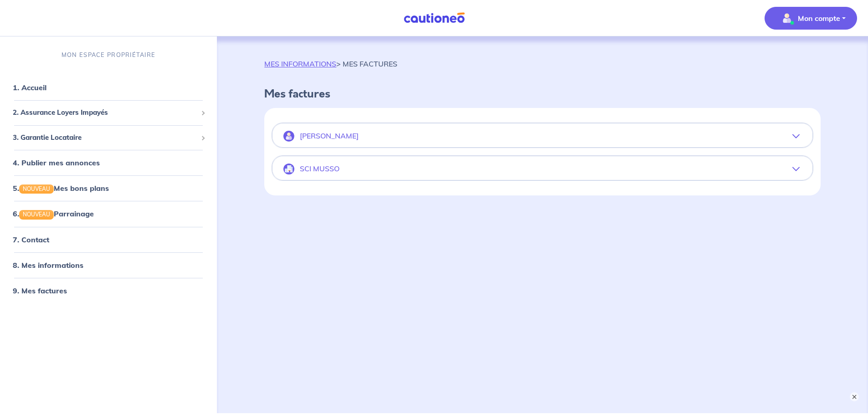  I want to click on button: SCI MUSSO, so click(542, 169).